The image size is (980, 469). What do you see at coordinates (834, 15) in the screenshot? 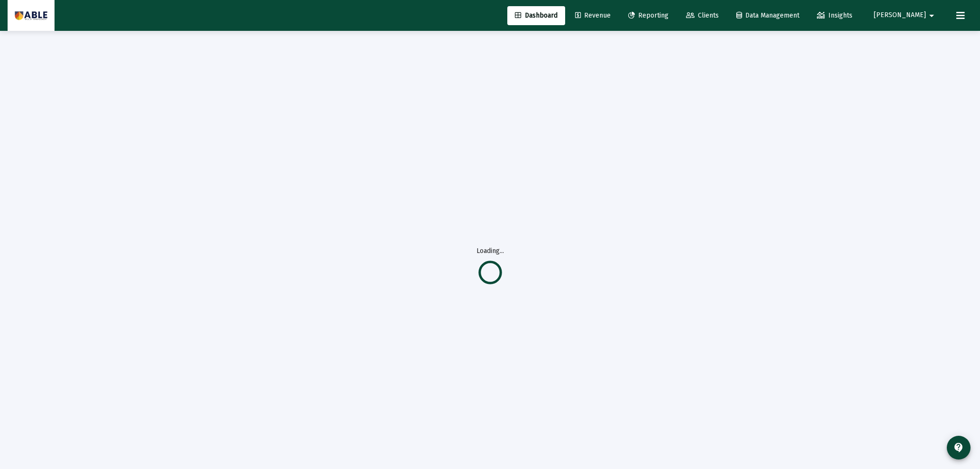
I see `a: Insights` at bounding box center [834, 15].